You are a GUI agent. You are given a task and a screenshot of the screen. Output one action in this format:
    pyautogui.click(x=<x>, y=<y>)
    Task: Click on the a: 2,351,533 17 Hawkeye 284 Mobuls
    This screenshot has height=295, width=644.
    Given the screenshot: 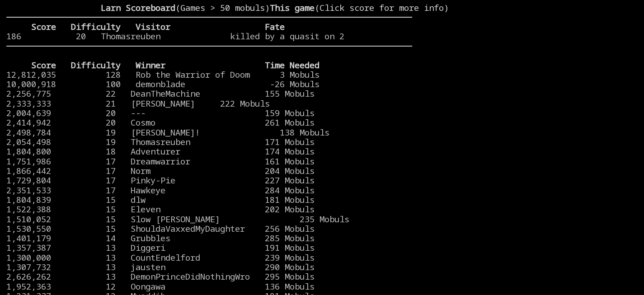 What is the action you would take?
    pyautogui.click(x=160, y=190)
    